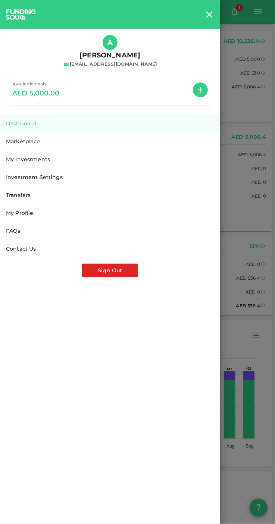 The width and height of the screenshot is (275, 524). Describe the element at coordinates (110, 213) in the screenshot. I see `div: My Profile` at that location.